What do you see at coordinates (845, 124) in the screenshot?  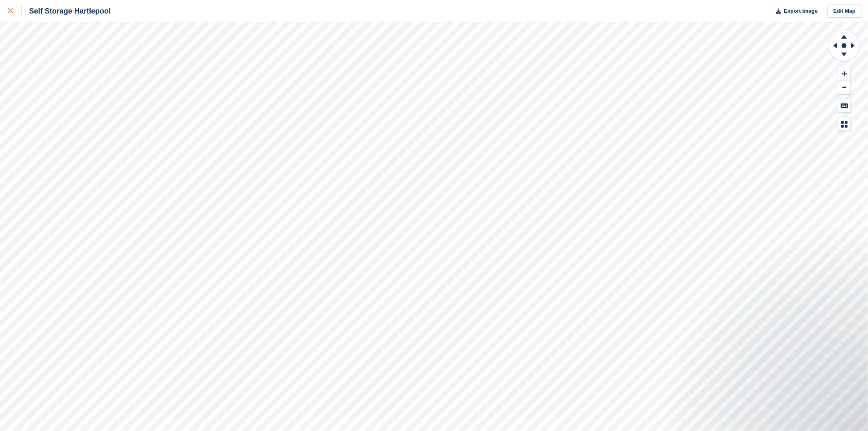 I see `button: Map Legend` at bounding box center [845, 124].